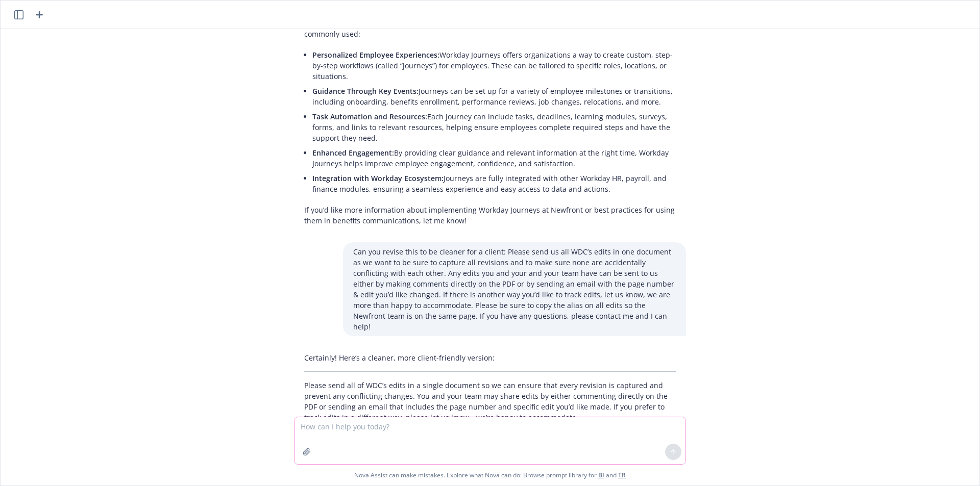 The width and height of the screenshot is (980, 486). What do you see at coordinates (353, 153) in the screenshot?
I see `span: Enhanced Engagement:` at bounding box center [353, 153].